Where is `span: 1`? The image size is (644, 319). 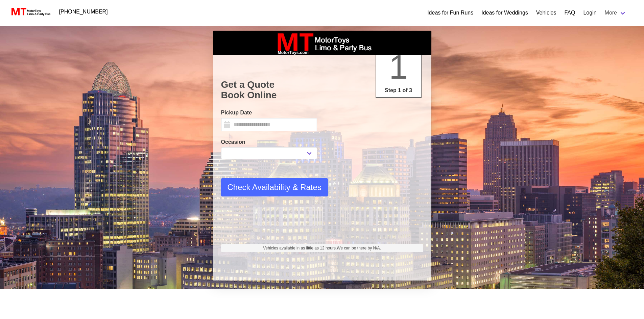
span: 1 is located at coordinates (399, 67).